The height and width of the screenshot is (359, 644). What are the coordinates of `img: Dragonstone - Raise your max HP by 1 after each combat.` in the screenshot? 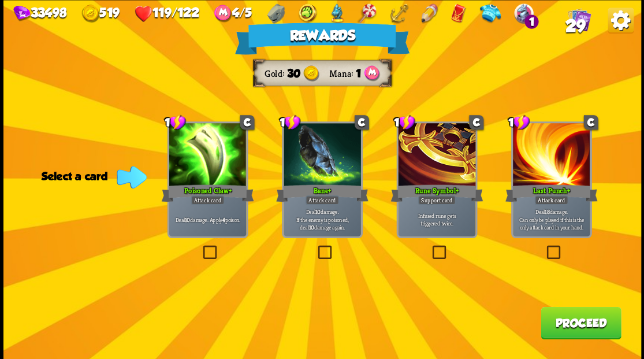 It's located at (275, 13).